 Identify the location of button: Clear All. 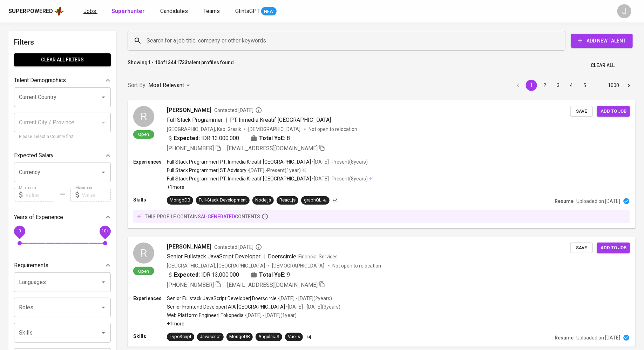
(603, 65).